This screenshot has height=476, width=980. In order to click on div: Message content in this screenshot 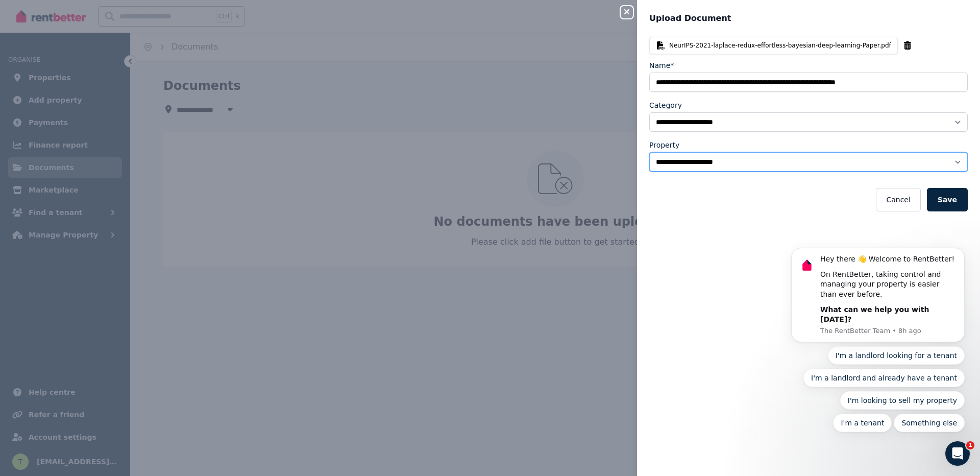, I will do `click(113, 132)`.